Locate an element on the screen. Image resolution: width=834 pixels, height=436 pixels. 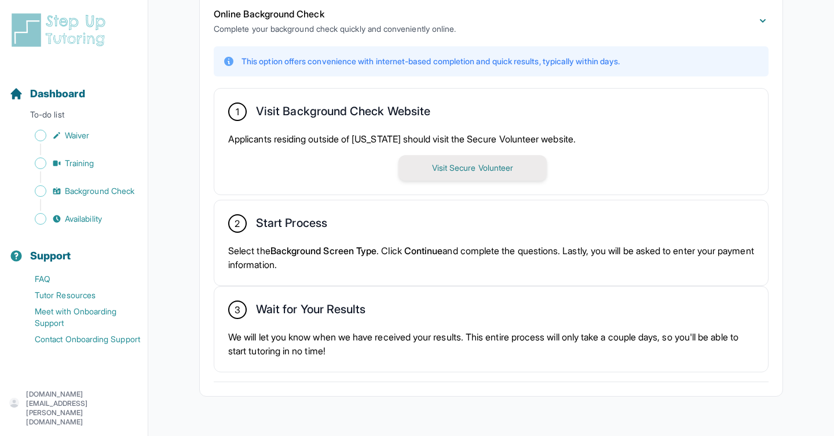
p: Complete your background check quickly and conveniently online. is located at coordinates (335, 29).